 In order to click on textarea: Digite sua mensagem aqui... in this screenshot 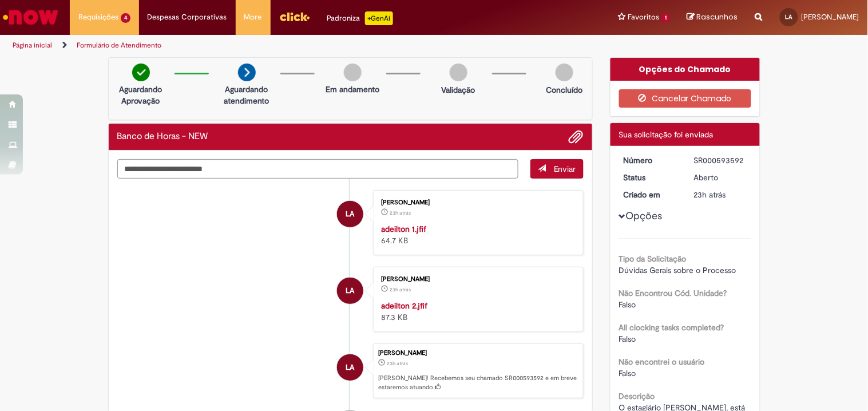, I will do `click(318, 169)`.